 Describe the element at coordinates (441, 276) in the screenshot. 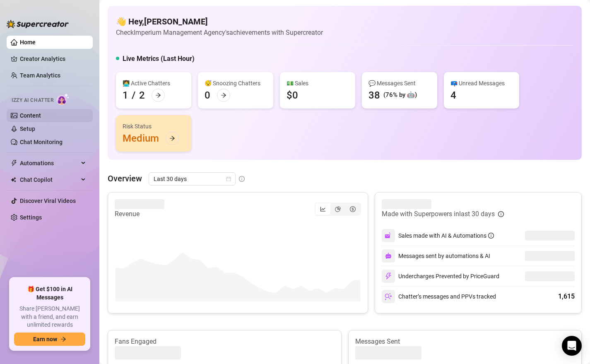

I see `div: Undercharges Prevented by PriceGuard` at that location.